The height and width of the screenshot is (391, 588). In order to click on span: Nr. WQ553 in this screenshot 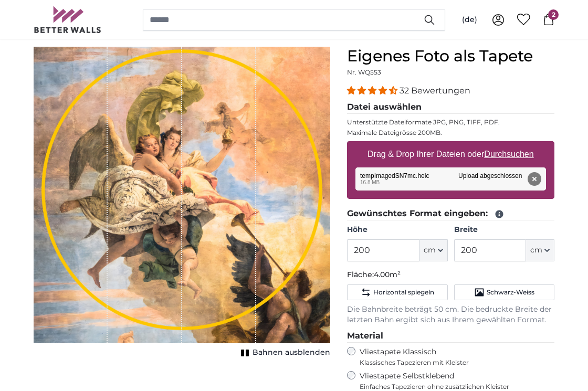, I will do `click(364, 72)`.